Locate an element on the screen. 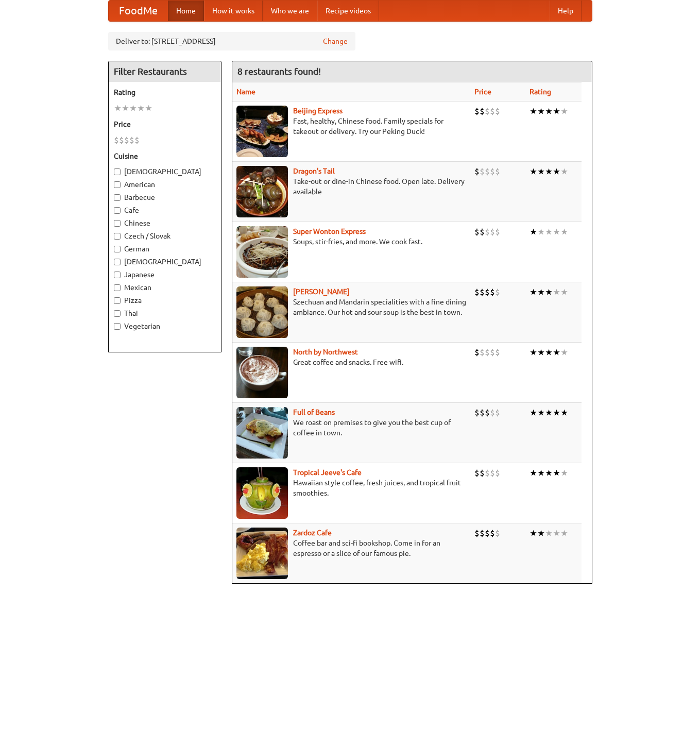  label: German is located at coordinates (165, 249).